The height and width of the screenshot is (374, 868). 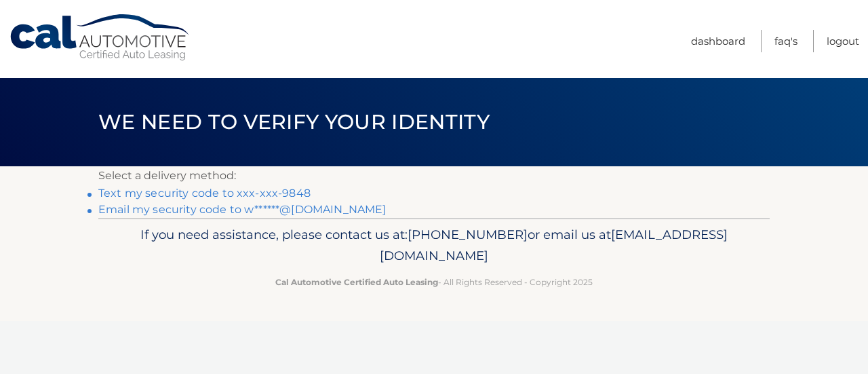 I want to click on p: Select a delivery method:, so click(x=434, y=176).